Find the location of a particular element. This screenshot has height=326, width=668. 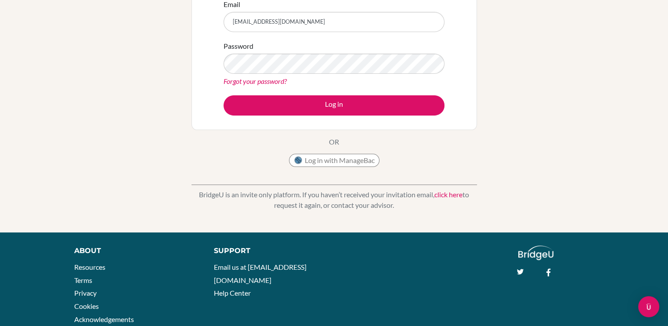

a: Acknowledgements is located at coordinates (104, 319).